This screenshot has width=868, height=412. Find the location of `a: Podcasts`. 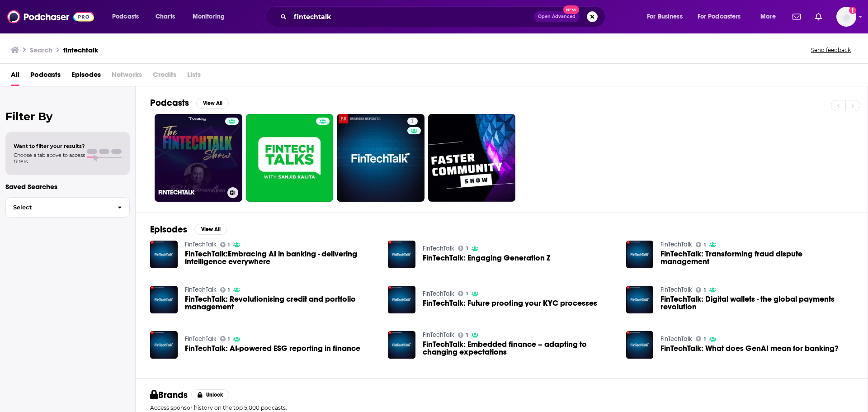

a: Podcasts is located at coordinates (45, 77).